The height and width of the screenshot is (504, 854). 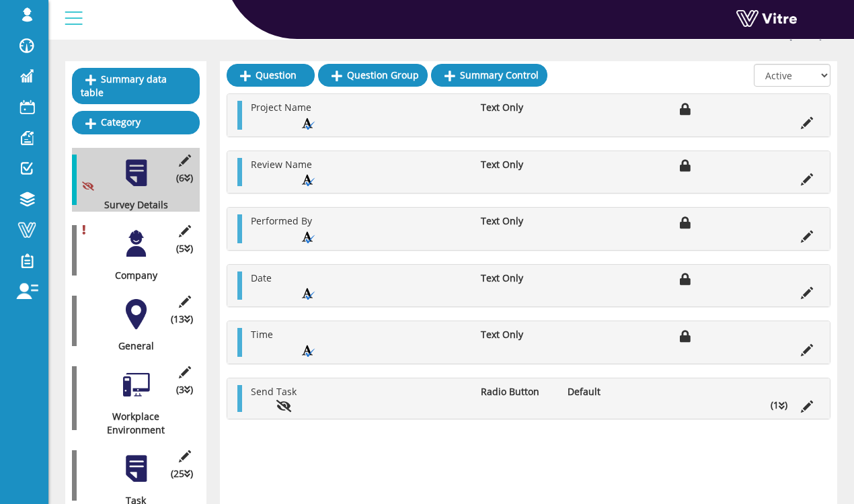 What do you see at coordinates (130, 346) in the screenshot?
I see `div: General` at bounding box center [130, 346].